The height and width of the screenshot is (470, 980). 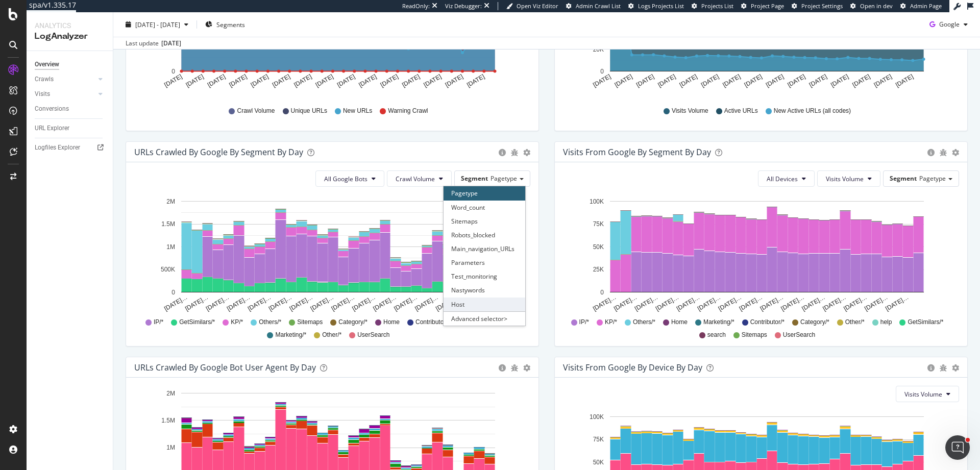 What do you see at coordinates (51, 108) in the screenshot?
I see `div: Conversions` at bounding box center [51, 108].